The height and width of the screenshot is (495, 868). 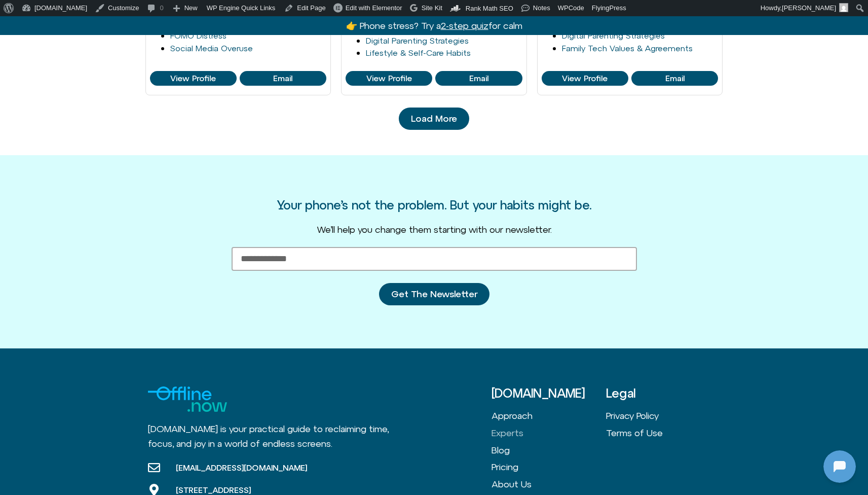 I want to click on a: Approach, so click(x=549, y=416).